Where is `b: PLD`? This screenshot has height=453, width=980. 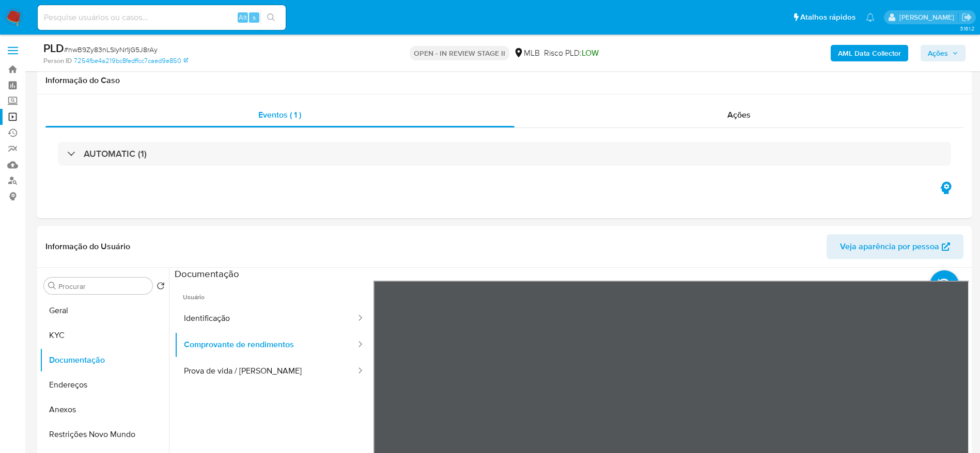
b: PLD is located at coordinates (53, 48).